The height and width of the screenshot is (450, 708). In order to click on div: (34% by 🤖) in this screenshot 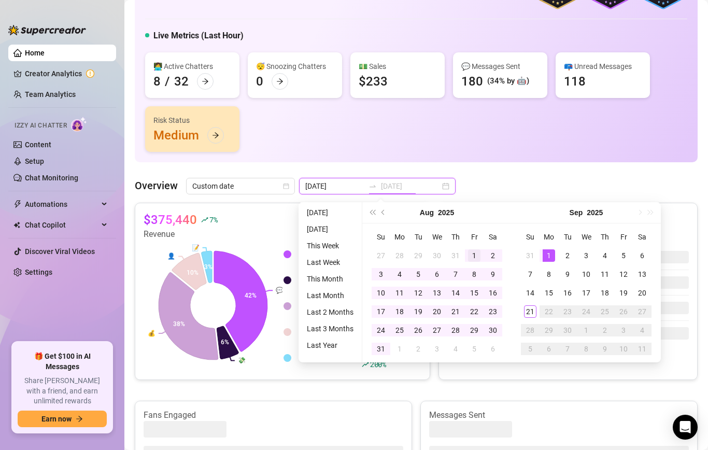, I will do `click(508, 81)`.